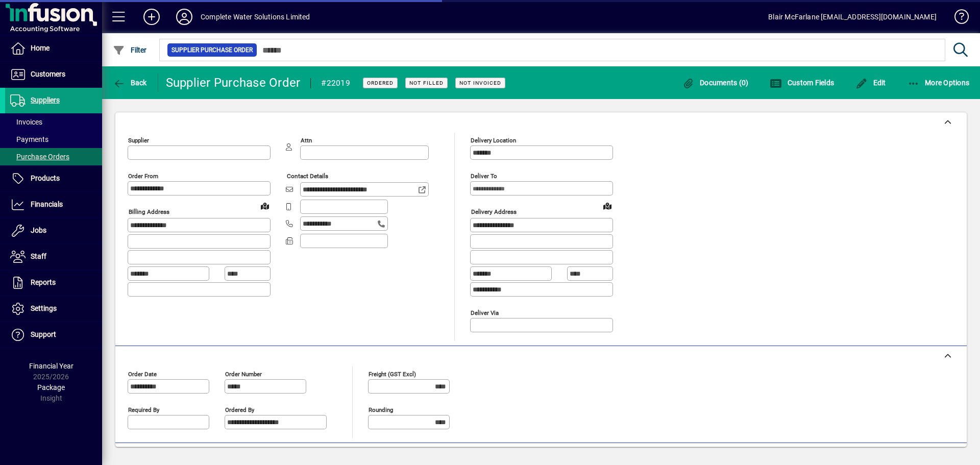 The width and height of the screenshot is (980, 465). Describe the element at coordinates (152, 17) in the screenshot. I see `button: Add` at that location.